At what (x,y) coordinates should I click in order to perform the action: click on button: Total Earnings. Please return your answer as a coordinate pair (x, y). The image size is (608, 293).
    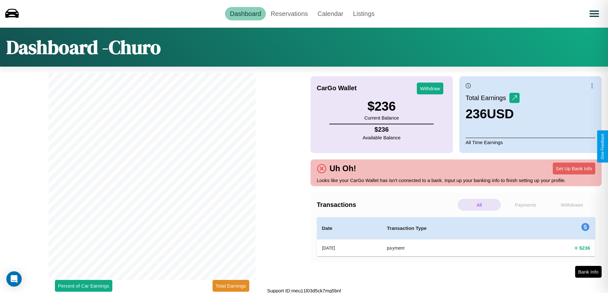
    Looking at the image, I should click on (231, 286).